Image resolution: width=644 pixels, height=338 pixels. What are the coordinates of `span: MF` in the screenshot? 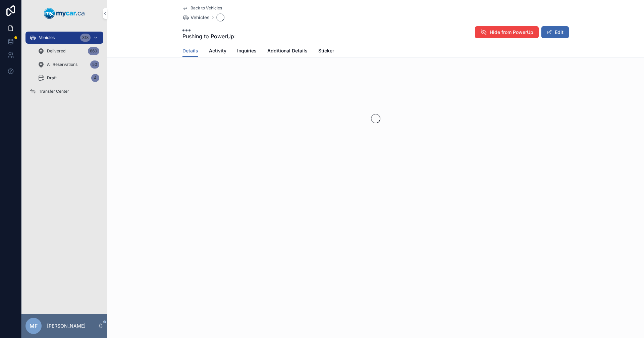 It's located at (34, 326).